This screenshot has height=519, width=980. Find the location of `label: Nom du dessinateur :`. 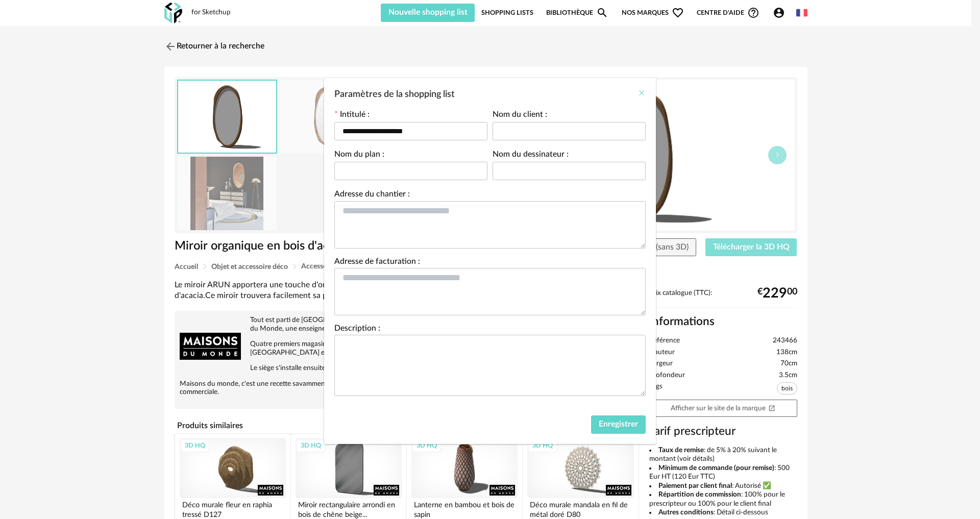

label: Nom du dessinateur : is located at coordinates (530, 156).